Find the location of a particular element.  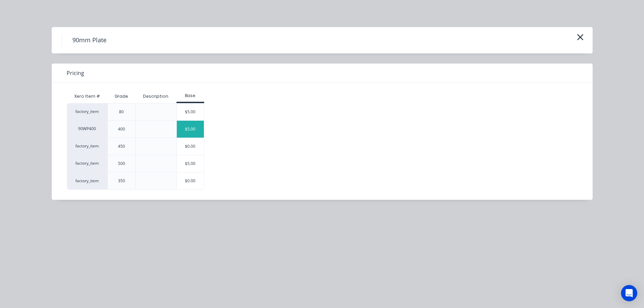

div: Base is located at coordinates (190, 96).